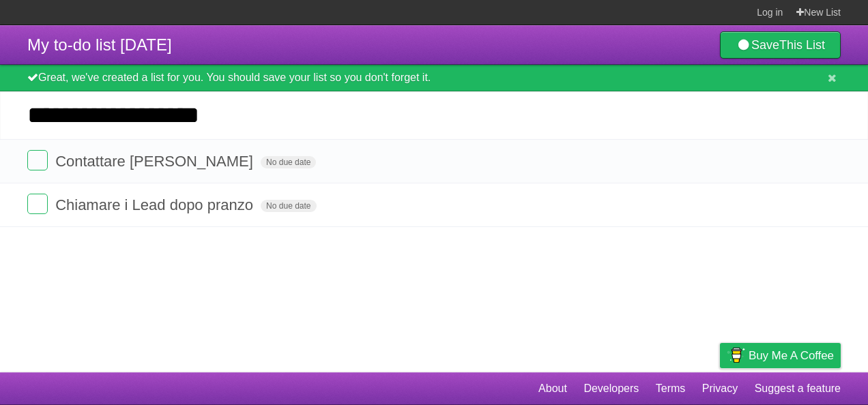 Image resolution: width=868 pixels, height=405 pixels. Describe the element at coordinates (798, 389) in the screenshot. I see `a: Suggest a feature` at that location.